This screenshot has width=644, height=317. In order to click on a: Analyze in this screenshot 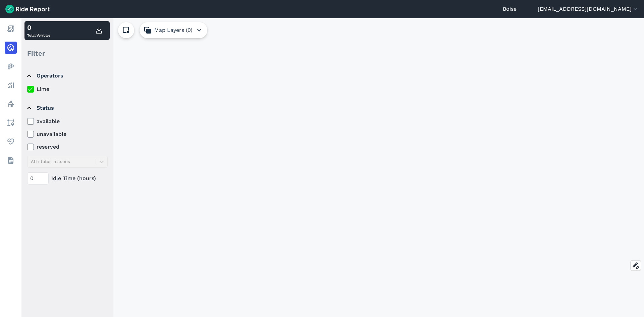, I will do `click(11, 85)`.